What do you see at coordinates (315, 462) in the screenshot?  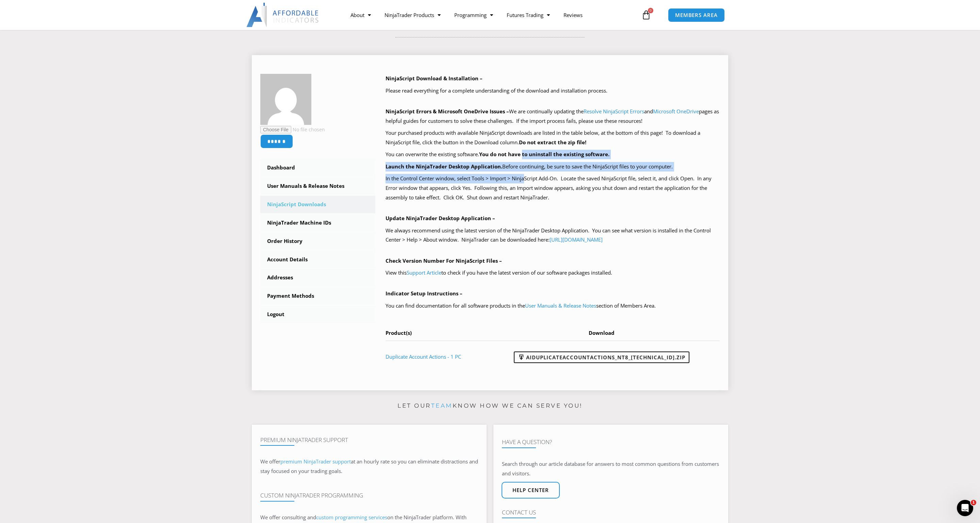 I see `span: premium NinjaTrader support` at bounding box center [315, 462].